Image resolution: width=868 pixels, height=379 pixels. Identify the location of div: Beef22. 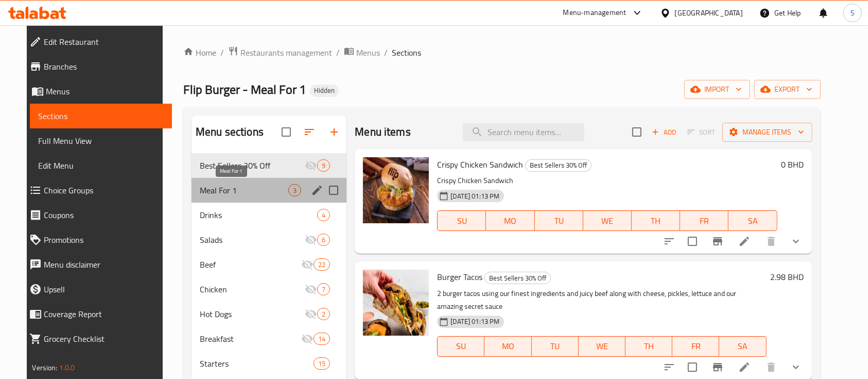
(269, 264).